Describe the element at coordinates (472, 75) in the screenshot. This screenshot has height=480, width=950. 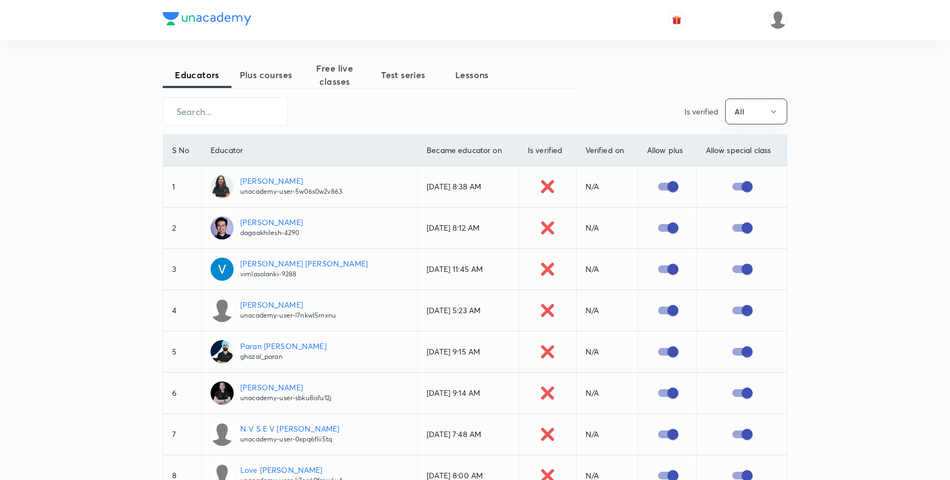
I see `span: Lessons` at that location.